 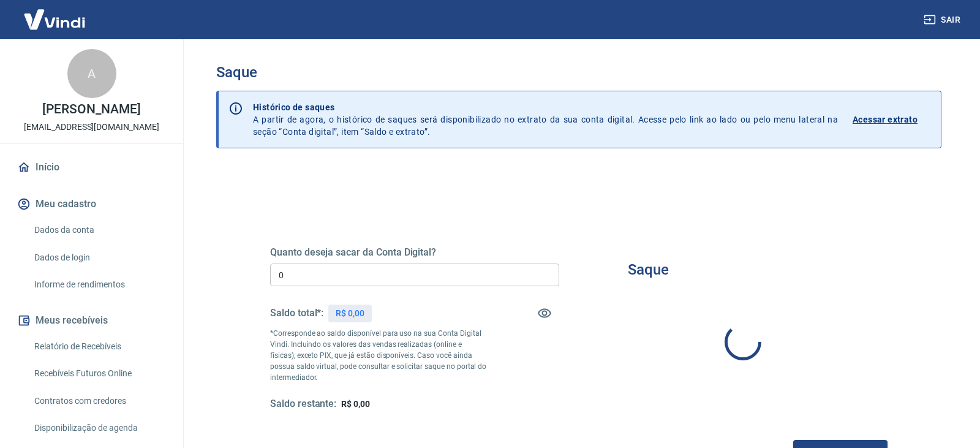 What do you see at coordinates (91, 204) in the screenshot?
I see `button: Meu cadastro` at bounding box center [91, 204].